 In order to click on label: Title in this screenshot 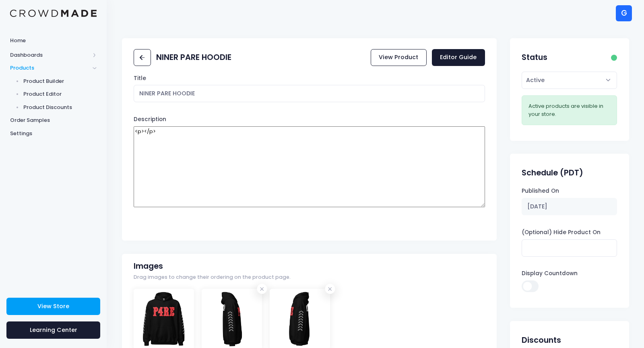, I will do `click(140, 78)`.